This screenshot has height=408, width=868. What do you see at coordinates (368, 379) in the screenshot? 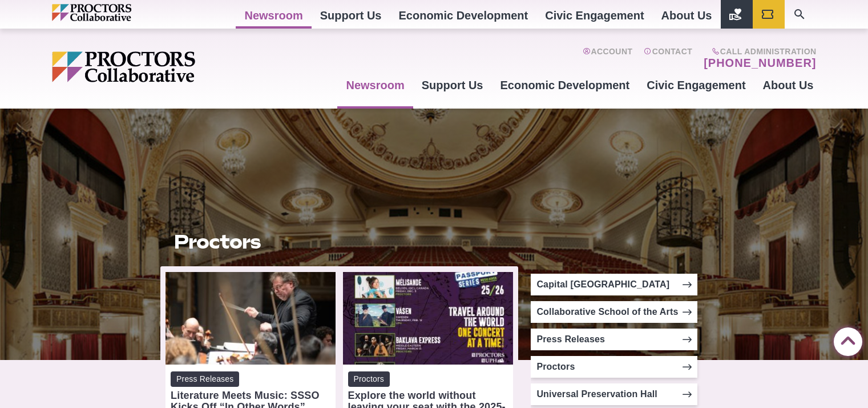
I see `span: Proctors` at bounding box center [368, 379].